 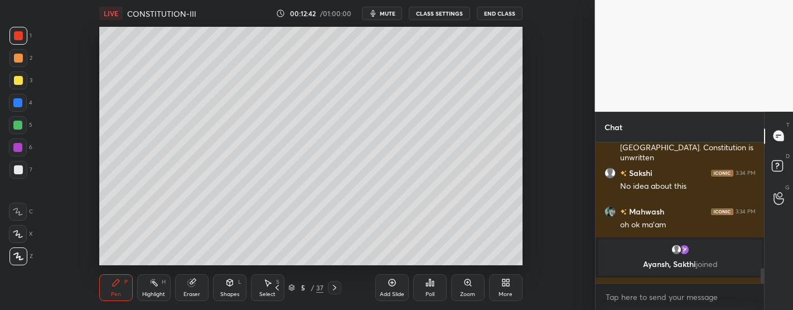 I want to click on div: LIVE, so click(x=111, y=13).